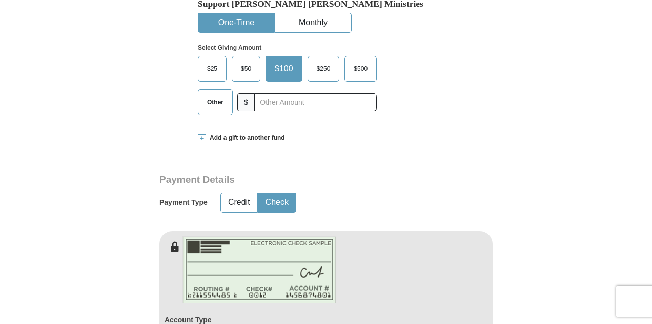  What do you see at coordinates (230, 48) in the screenshot?
I see `strong: Select Giving Amount` at bounding box center [230, 48].